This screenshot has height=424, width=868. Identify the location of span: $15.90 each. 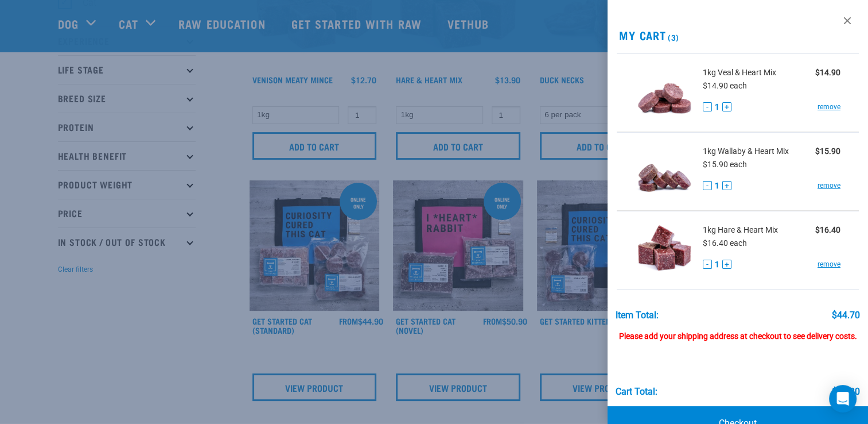
(725, 164).